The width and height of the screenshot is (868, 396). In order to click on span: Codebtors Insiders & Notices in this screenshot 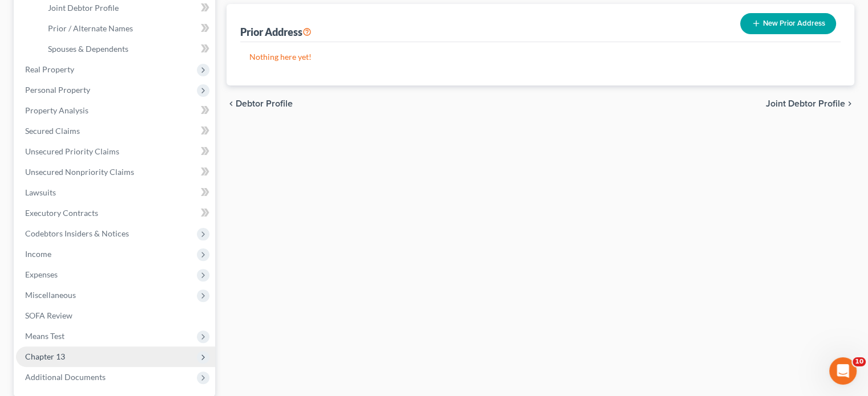, I will do `click(77, 234)`.